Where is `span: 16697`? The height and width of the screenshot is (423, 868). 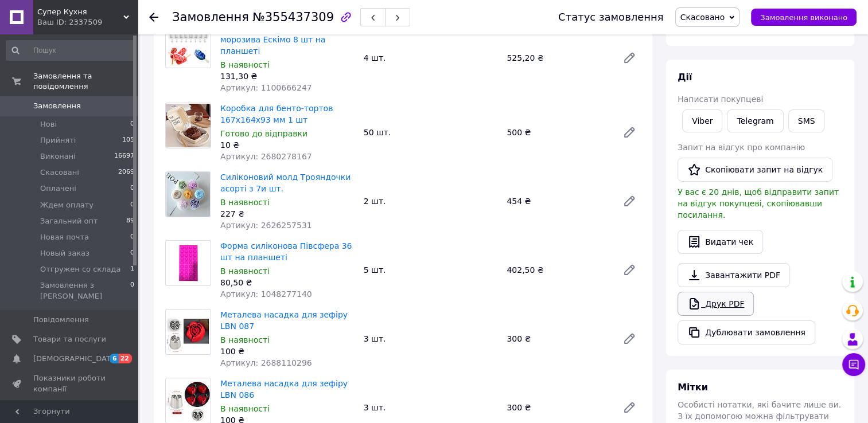
span: 16697 is located at coordinates (124, 156).